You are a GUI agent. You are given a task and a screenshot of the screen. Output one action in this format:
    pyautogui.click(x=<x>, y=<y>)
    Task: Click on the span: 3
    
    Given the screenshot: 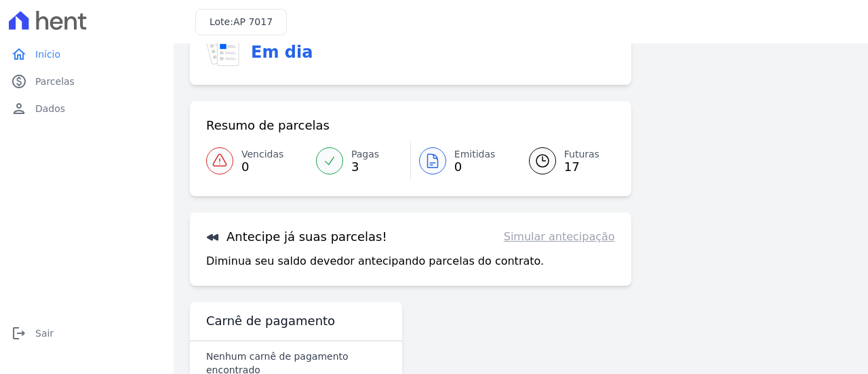 What is the action you would take?
    pyautogui.click(x=365, y=167)
    